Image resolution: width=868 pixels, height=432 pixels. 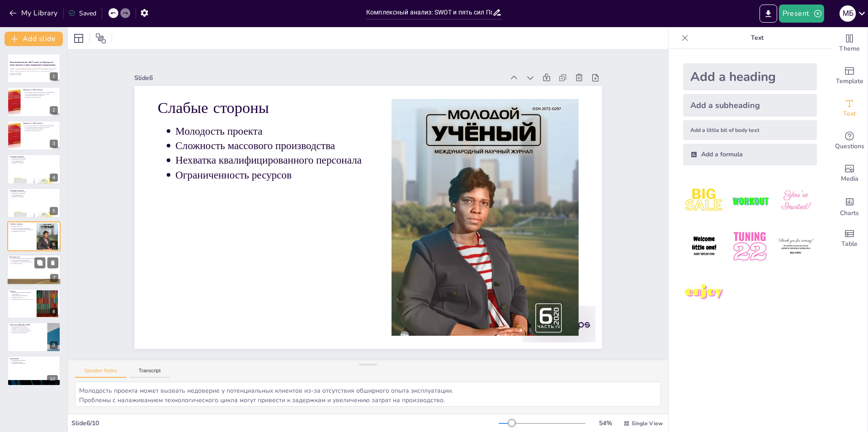 I want to click on button: Export to PowerPoint, so click(x=768, y=14).